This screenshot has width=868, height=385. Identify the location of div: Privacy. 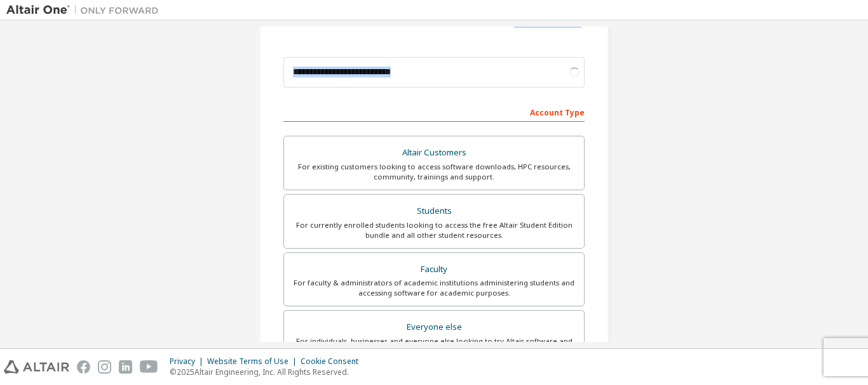
(188, 362).